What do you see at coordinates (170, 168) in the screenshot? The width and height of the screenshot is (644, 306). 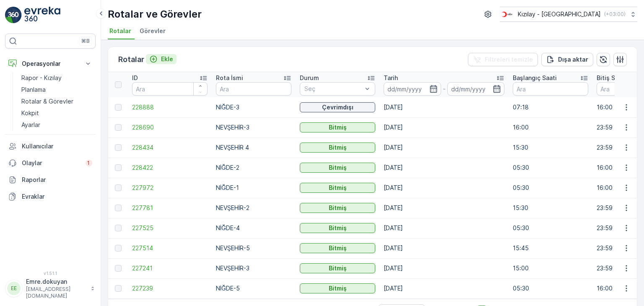 I see `span: 228422` at bounding box center [170, 168].